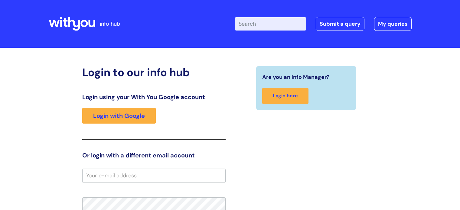 The height and width of the screenshot is (210, 460). What do you see at coordinates (154, 97) in the screenshot?
I see `h3: Login using your With You Google account` at bounding box center [154, 97].